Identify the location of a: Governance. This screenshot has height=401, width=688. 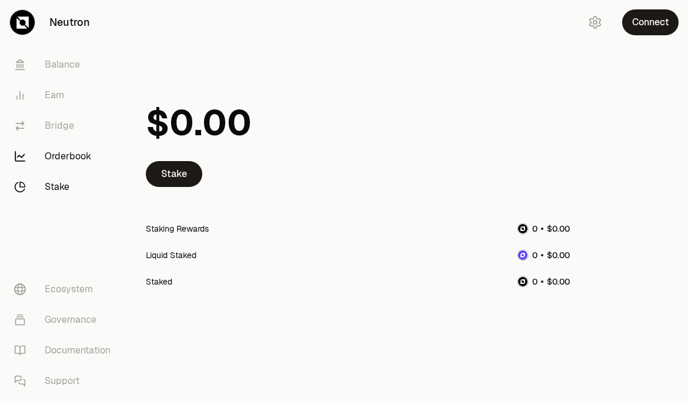
(66, 320).